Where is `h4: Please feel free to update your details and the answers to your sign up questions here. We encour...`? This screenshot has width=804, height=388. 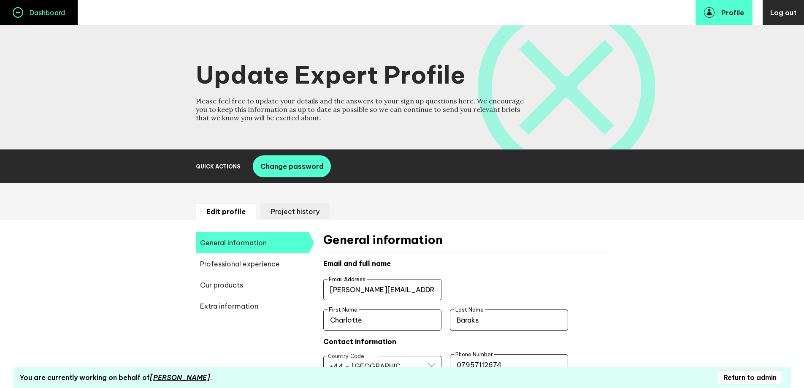
h4: Please feel free to update your details and the answers to your sign up questions here. We encour... is located at coordinates (360, 109).